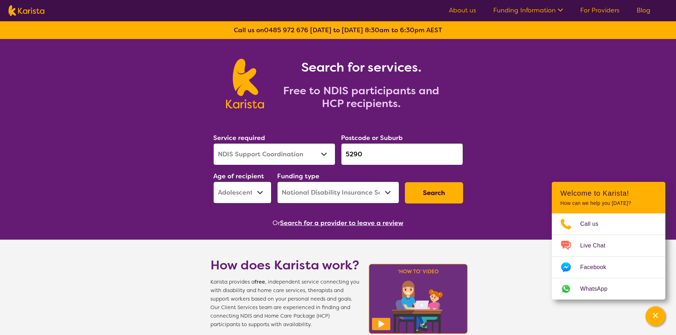 The width and height of the screenshot is (676, 335). What do you see at coordinates (597, 267) in the screenshot?
I see `span: Facebook` at bounding box center [597, 267].